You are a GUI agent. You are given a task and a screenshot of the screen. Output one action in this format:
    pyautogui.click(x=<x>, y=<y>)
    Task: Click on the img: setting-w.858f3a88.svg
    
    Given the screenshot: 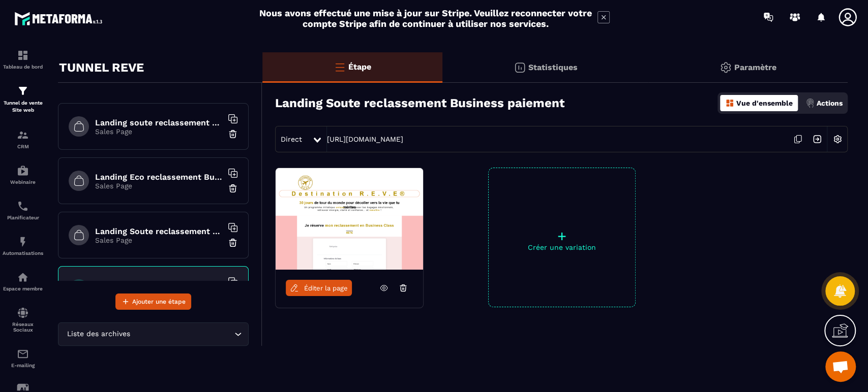 What is the action you would take?
    pyautogui.click(x=837, y=139)
    